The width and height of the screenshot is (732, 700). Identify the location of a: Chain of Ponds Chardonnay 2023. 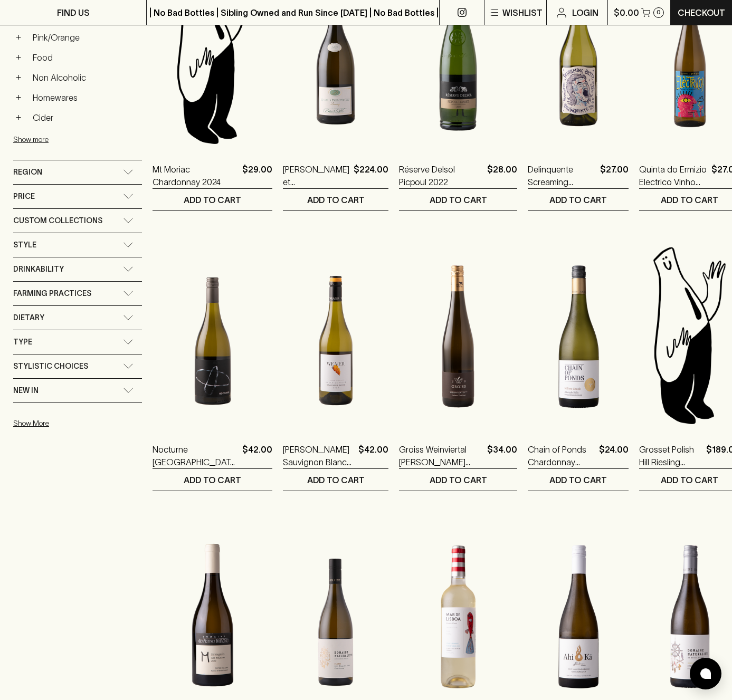
(561, 455).